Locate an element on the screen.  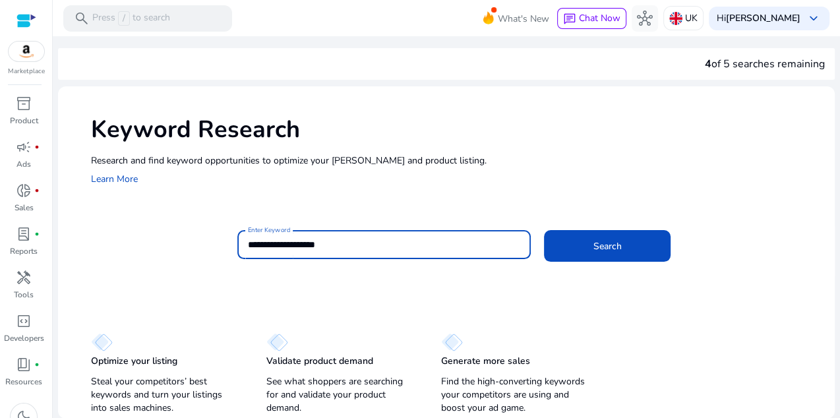
span: chat is located at coordinates (570, 19).